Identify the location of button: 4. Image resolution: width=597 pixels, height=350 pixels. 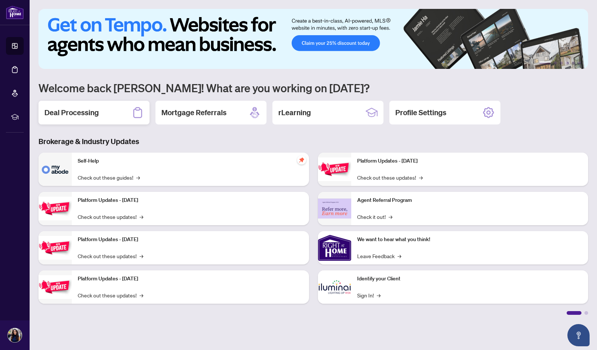
(567, 63).